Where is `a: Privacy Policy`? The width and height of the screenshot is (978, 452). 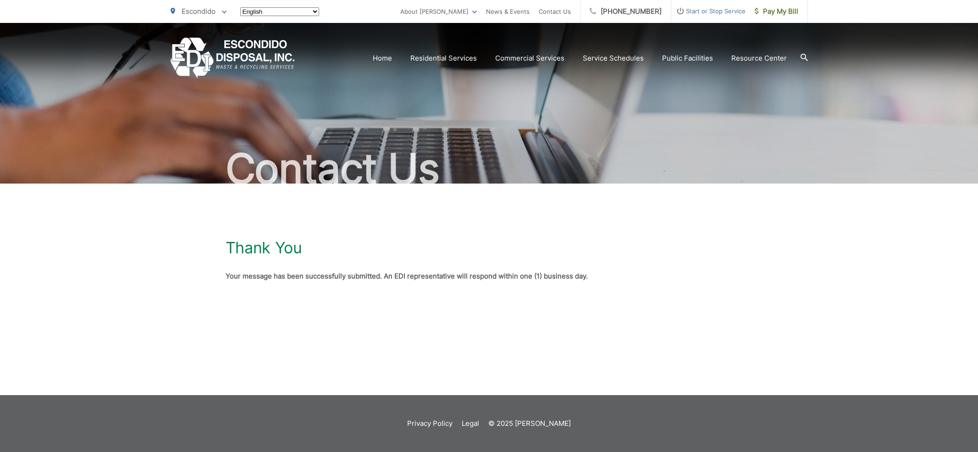
a: Privacy Policy is located at coordinates (430, 423).